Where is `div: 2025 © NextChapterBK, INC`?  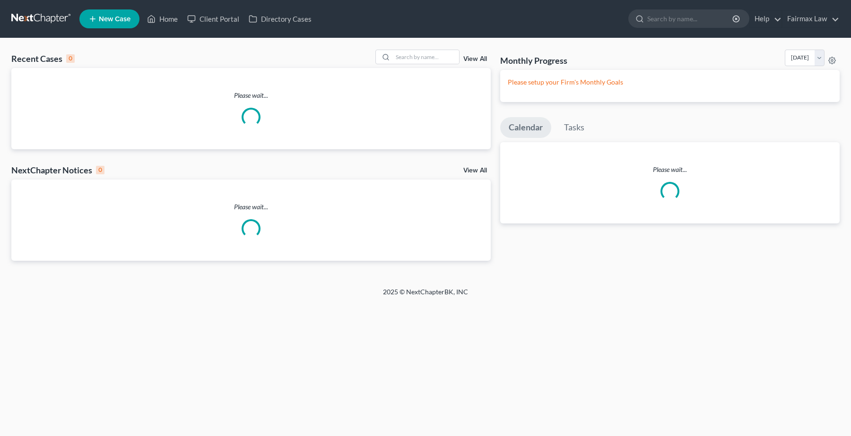 div: 2025 © NextChapterBK, INC is located at coordinates (425, 296).